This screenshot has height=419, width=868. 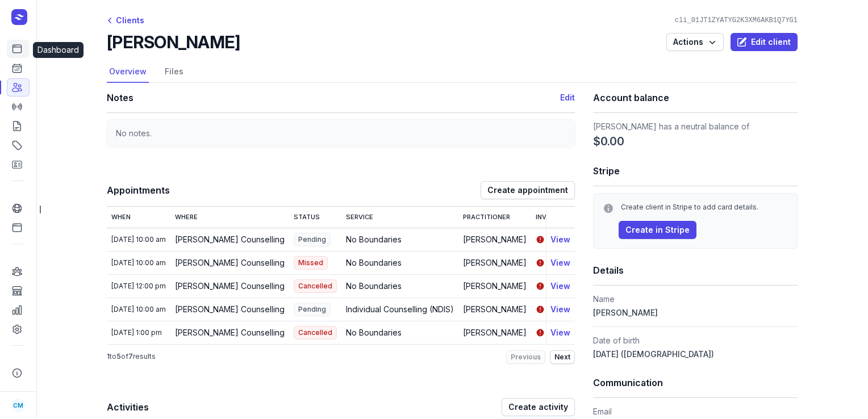 I want to click on button: Actions, so click(x=695, y=42).